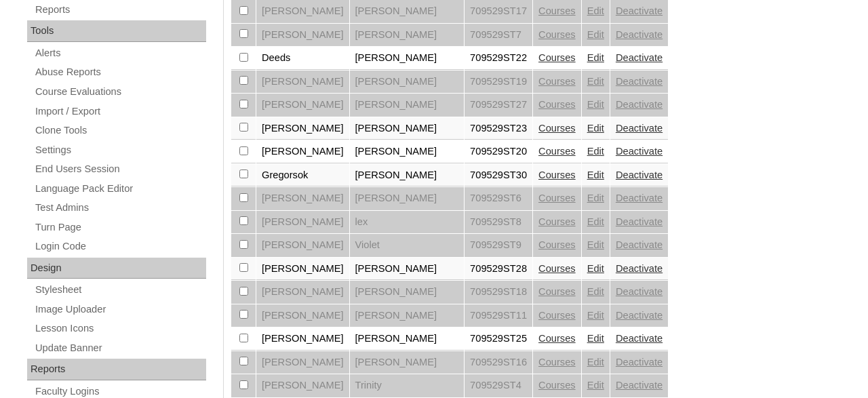 This screenshot has width=868, height=398. What do you see at coordinates (499, 82) in the screenshot?
I see `td: 709529ST19` at bounding box center [499, 82].